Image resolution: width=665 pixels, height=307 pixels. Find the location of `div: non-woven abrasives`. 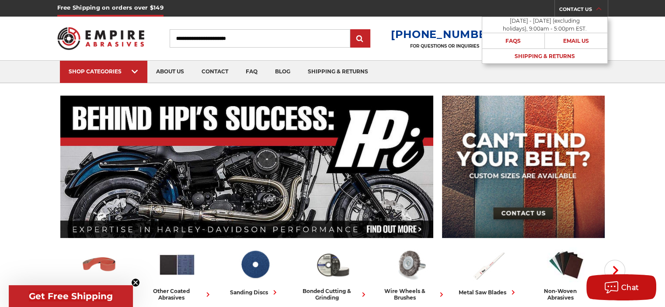

div: non-woven abrasives is located at coordinates (566, 295).